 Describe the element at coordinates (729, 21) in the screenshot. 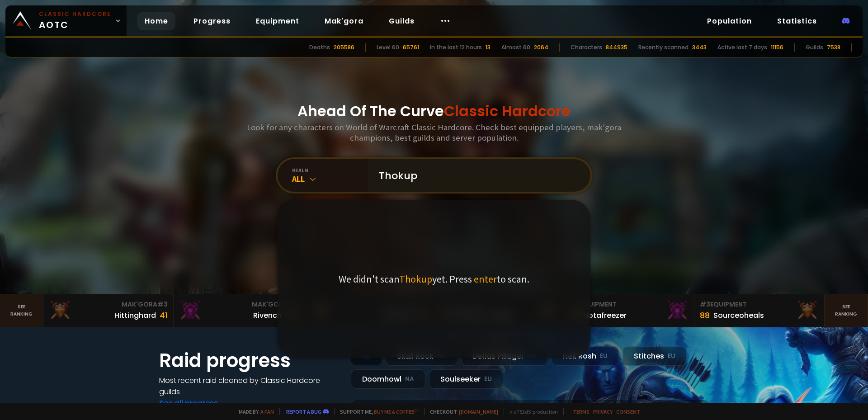

I see `a: Population` at that location.